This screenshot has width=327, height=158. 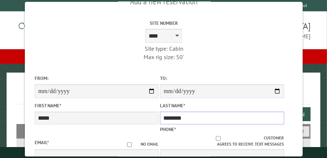 I want to click on label: Phone, so click(x=168, y=129).